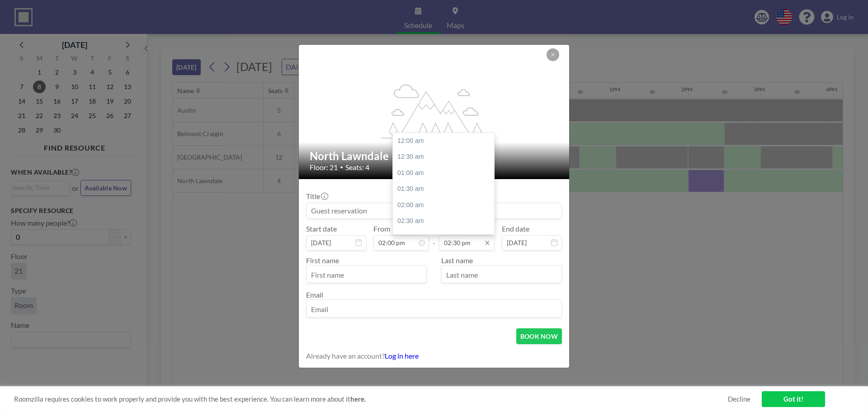 The height and width of the screenshot is (412, 868). Describe the element at coordinates (446, 189) in the screenshot. I see `div: 01:30 am` at that location.